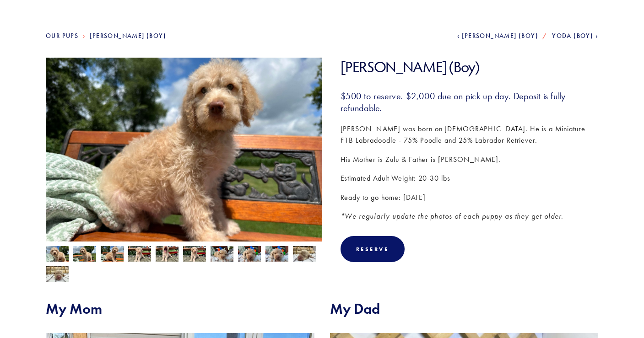 The height and width of the screenshot is (338, 644). Describe the element at coordinates (305, 254) in the screenshot. I see `img: Darth Vader 2.jpg` at that location.